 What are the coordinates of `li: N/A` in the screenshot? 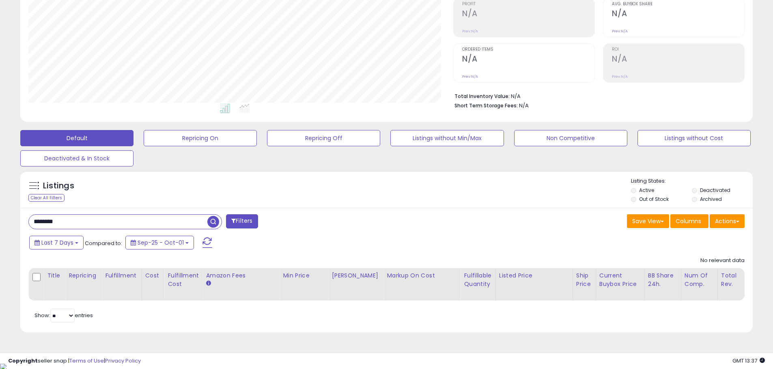 It's located at (596, 96).